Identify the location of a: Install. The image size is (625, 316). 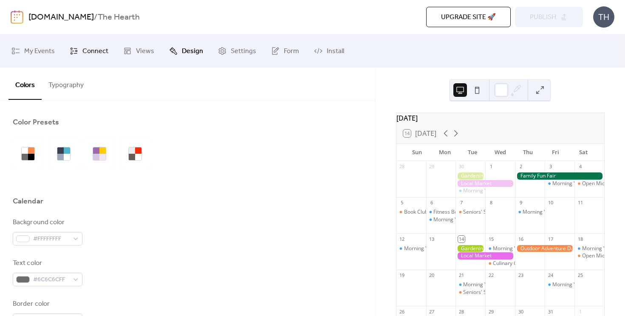
(329, 51).